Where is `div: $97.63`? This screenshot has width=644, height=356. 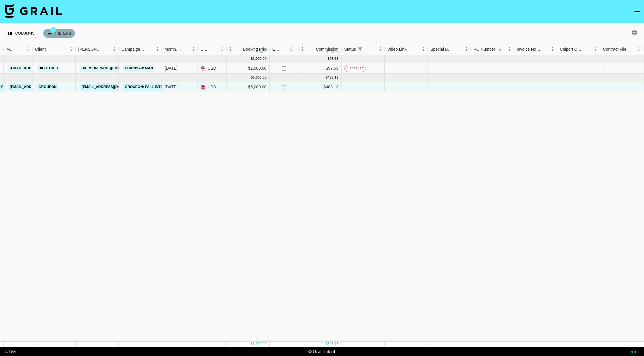 div: $97.63 is located at coordinates (320, 69).